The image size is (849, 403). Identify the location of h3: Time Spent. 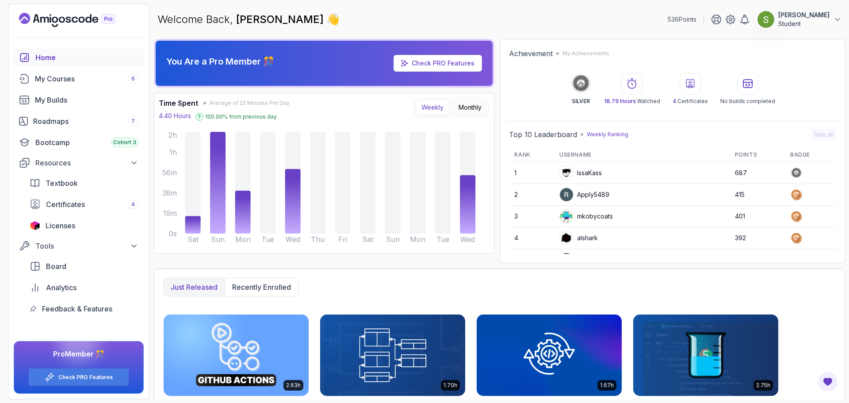
(178, 103).